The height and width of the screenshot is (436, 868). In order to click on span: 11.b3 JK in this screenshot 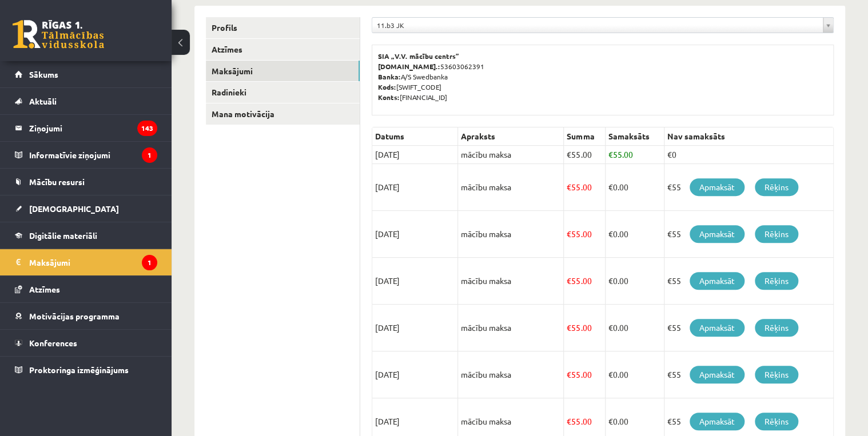, I will do `click(598, 25)`.